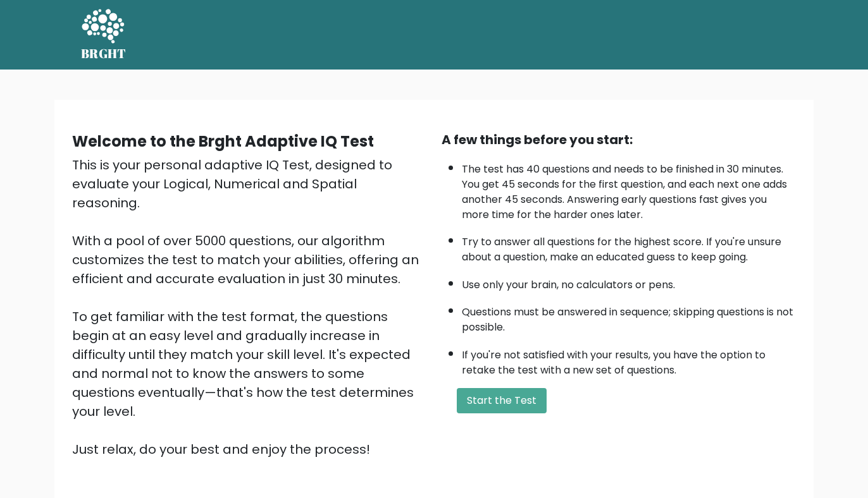  Describe the element at coordinates (629, 360) in the screenshot. I see `li: If you're not satisfied with your results, you have the option to retake the test with a new set ...` at that location.